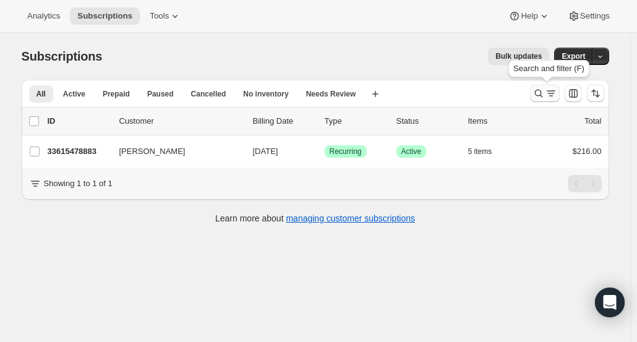 The height and width of the screenshot is (342, 637). Describe the element at coordinates (587, 151) in the screenshot. I see `span: $216.00` at that location.